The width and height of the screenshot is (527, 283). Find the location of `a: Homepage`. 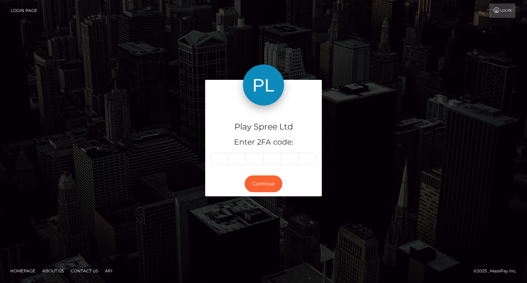

a: Homepage is located at coordinates (23, 271).